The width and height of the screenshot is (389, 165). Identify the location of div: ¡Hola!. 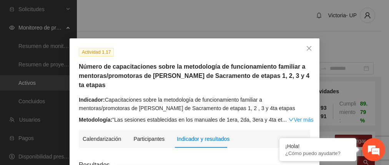
(318, 146).